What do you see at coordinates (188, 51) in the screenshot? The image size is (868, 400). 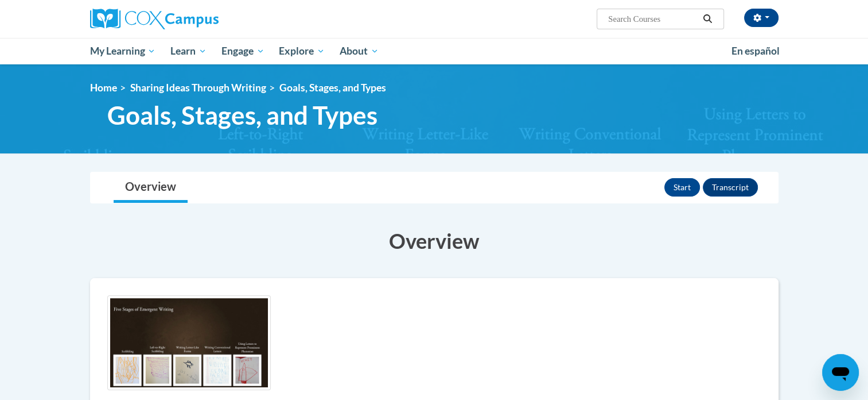 I see `span: Learn` at bounding box center [188, 51].